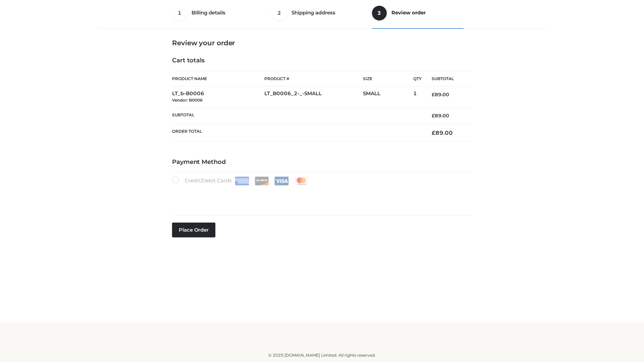 The height and width of the screenshot is (362, 644). What do you see at coordinates (322, 162) in the screenshot?
I see `h4: Payment Method` at bounding box center [322, 162].